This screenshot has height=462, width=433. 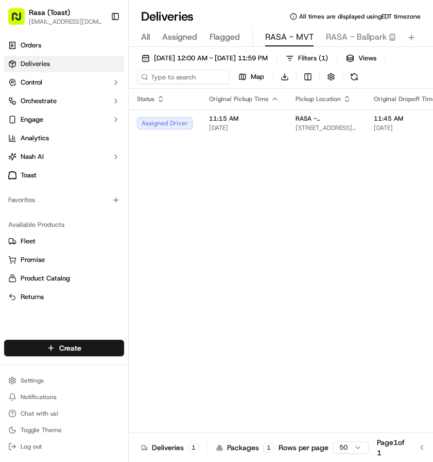 I want to click on div: Deliveries, so click(x=170, y=447).